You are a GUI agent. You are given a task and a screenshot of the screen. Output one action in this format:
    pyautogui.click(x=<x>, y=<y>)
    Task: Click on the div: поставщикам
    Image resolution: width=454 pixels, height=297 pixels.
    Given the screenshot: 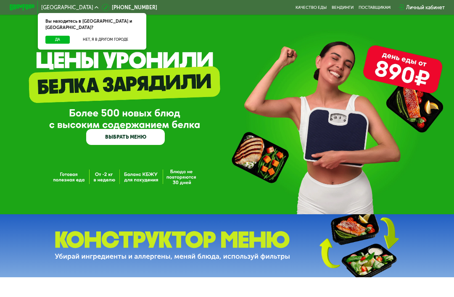 What is the action you would take?
    pyautogui.click(x=375, y=8)
    